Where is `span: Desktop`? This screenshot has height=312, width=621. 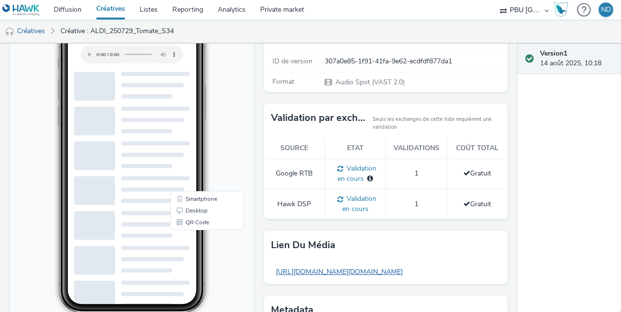 span: Desktop is located at coordinates (186, 220).